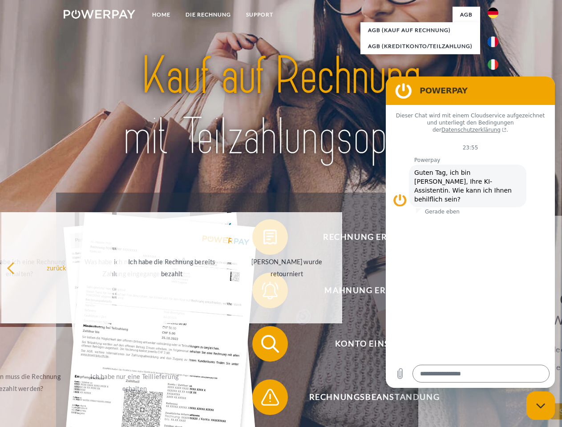  I want to click on img: title-powerpay_de.svg, so click(281, 106).